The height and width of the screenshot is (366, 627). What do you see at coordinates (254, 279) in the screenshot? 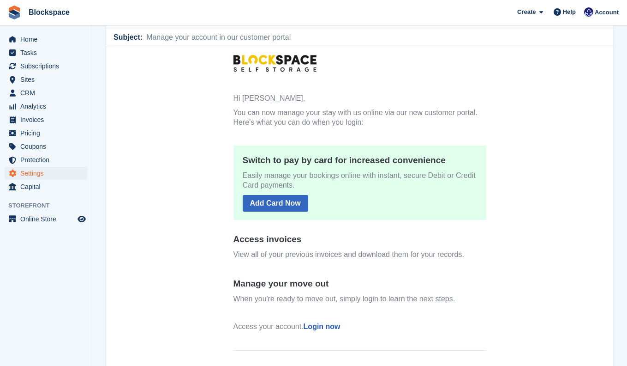
I see `p: Access your account.` at bounding box center [254, 279].